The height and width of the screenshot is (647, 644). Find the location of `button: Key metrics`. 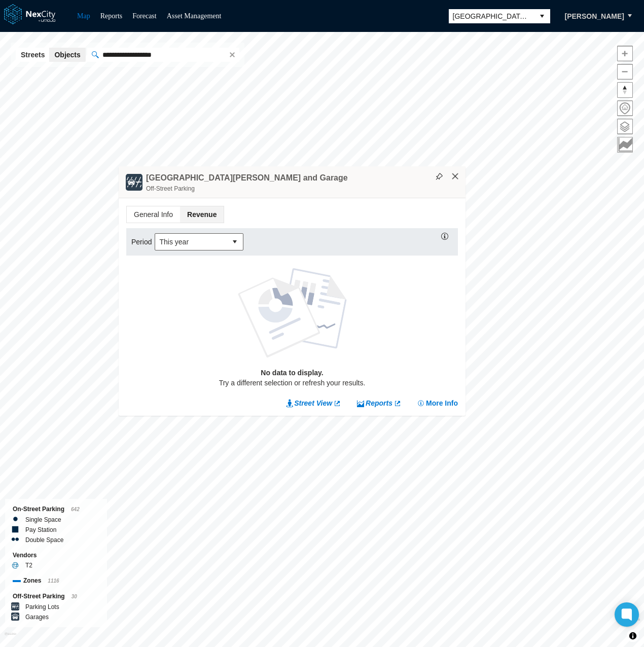

button: Key metrics is located at coordinates (625, 144).